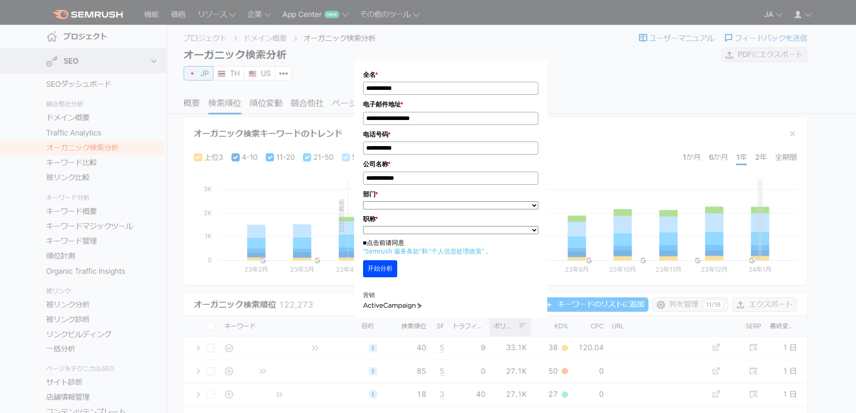 This screenshot has width=856, height=413. Describe the element at coordinates (460, 251) in the screenshot. I see `font: “个人信息处理政策” 。` at that location.